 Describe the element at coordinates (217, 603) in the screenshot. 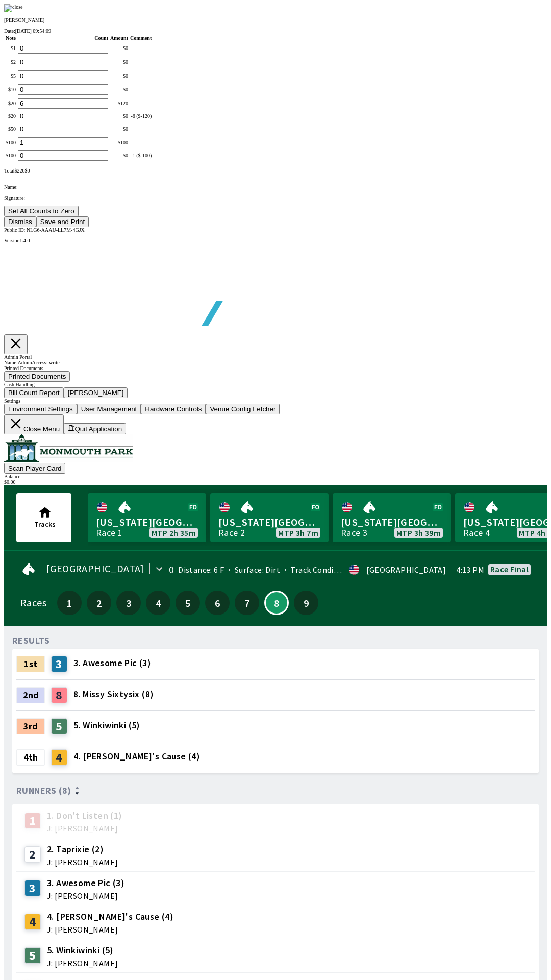

I see `span: 6` at that location.